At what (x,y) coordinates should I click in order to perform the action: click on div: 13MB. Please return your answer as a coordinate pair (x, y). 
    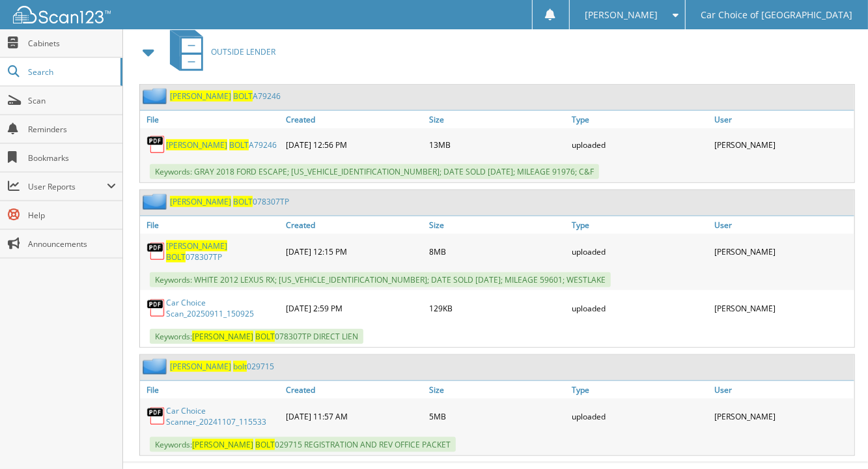
    Looking at the image, I should click on (496, 145).